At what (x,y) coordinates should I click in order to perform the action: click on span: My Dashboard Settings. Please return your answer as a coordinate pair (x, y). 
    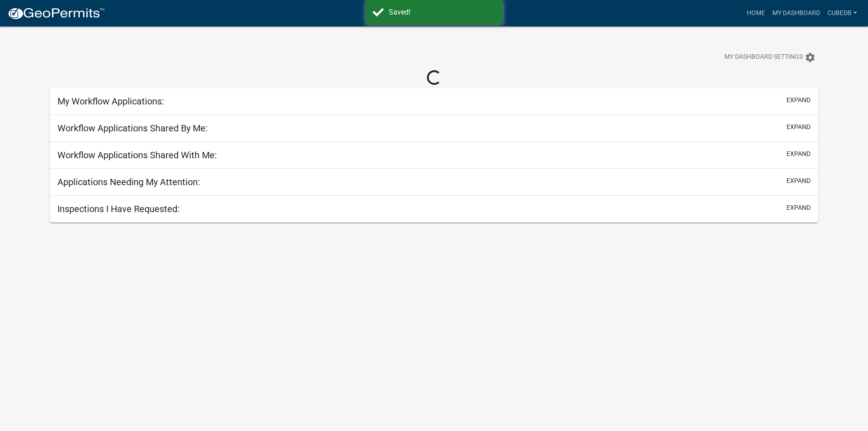
    Looking at the image, I should click on (764, 57).